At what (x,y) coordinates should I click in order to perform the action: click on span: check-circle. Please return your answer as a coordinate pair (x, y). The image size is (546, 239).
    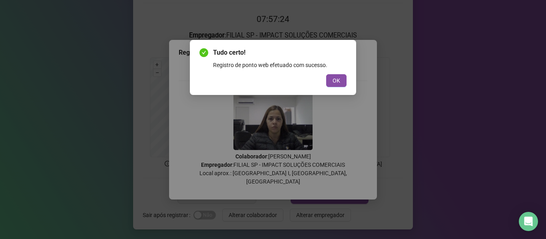
    Looking at the image, I should click on (204, 53).